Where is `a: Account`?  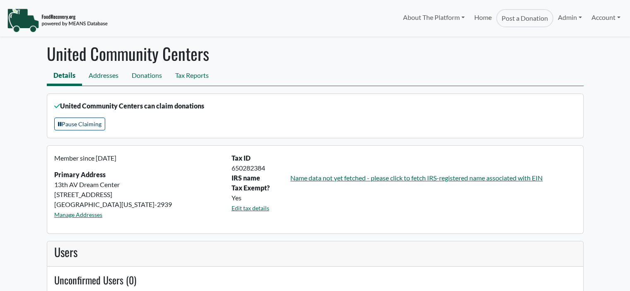
a: Account is located at coordinates (606, 17).